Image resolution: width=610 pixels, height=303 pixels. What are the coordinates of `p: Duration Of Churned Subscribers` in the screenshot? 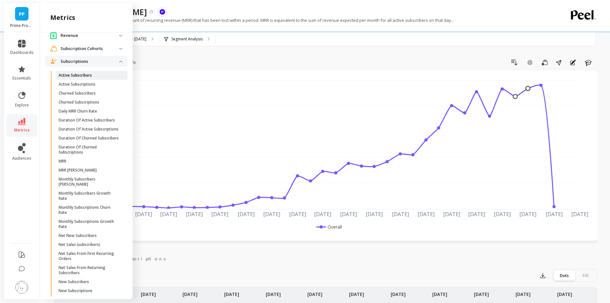 It's located at (89, 138).